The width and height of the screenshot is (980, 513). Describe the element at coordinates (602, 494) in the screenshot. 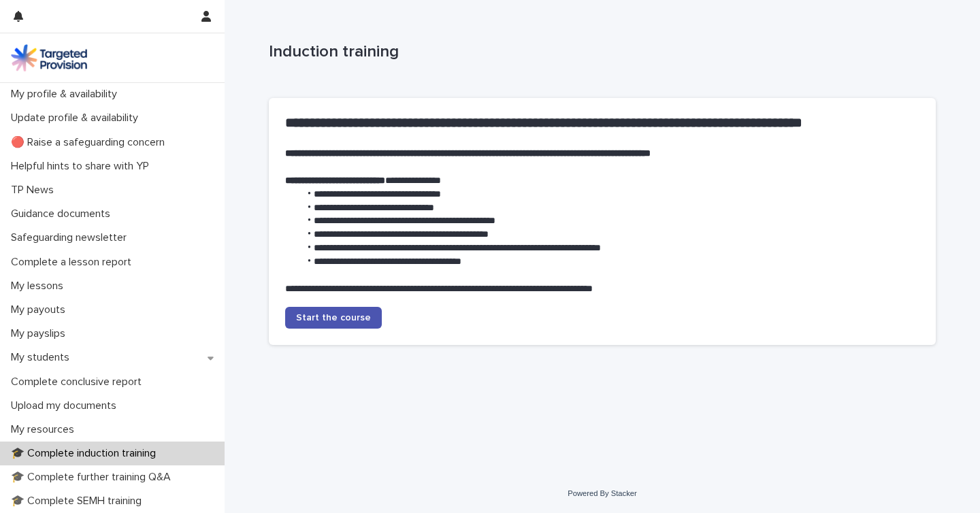

I see `a: Powered By Stacker` at that location.